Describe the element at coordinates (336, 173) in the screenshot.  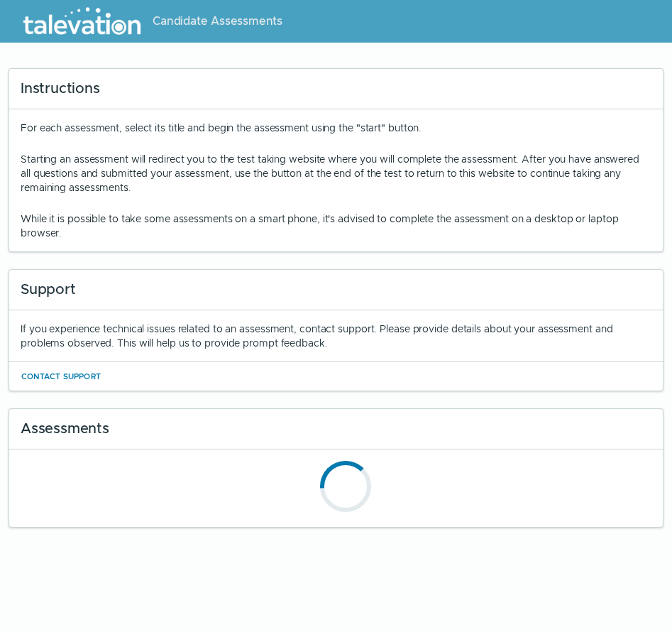
I see `p: Starting an assessment will redirect you to the test taking website where you will complete the a...` at that location.